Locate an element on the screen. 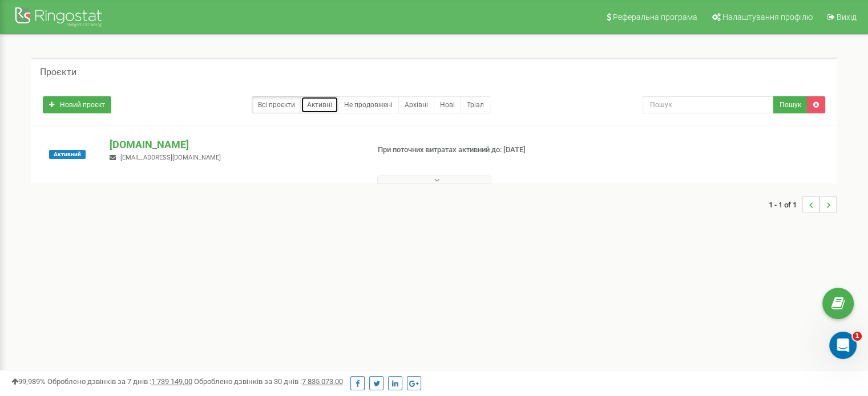  a: Всі проєкти is located at coordinates (276, 105).